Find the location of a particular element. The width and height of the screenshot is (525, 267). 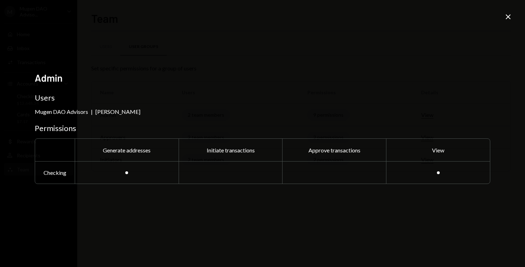

div: Checking is located at coordinates (55, 173).